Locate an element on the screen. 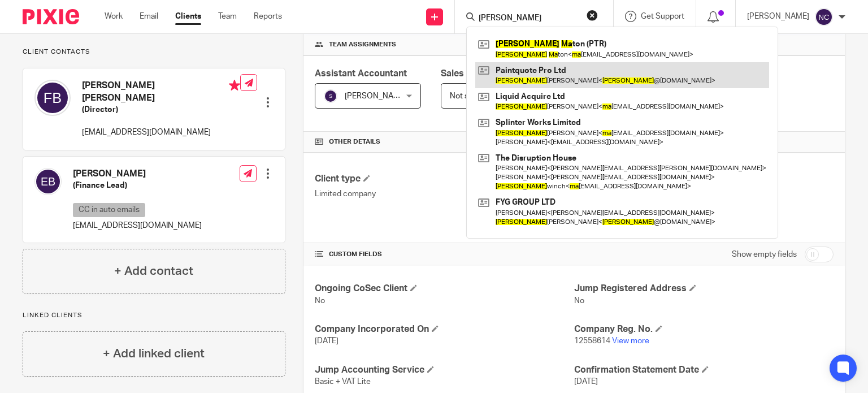 The height and width of the screenshot is (393, 868). span: Sales Person is located at coordinates (468, 74).